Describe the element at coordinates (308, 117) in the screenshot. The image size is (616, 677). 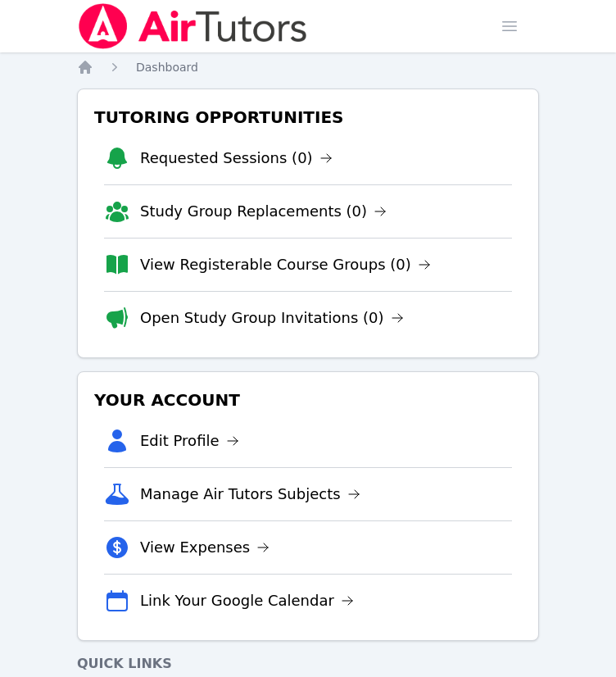
I see `h3: Tutoring Opportunities` at that location.